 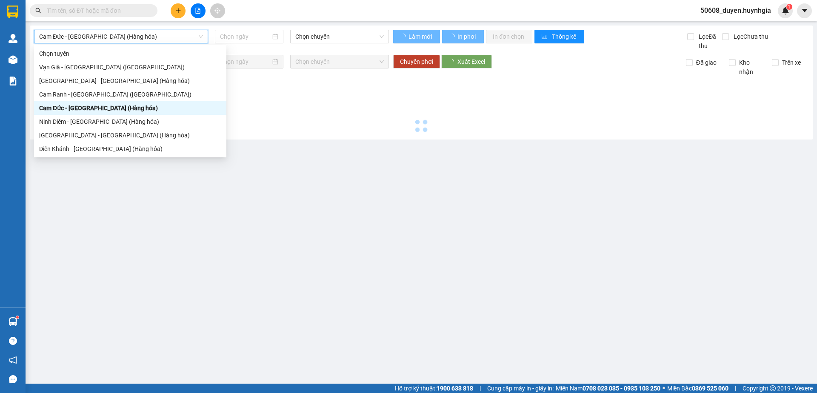 I want to click on span: bar-chart, so click(x=544, y=37).